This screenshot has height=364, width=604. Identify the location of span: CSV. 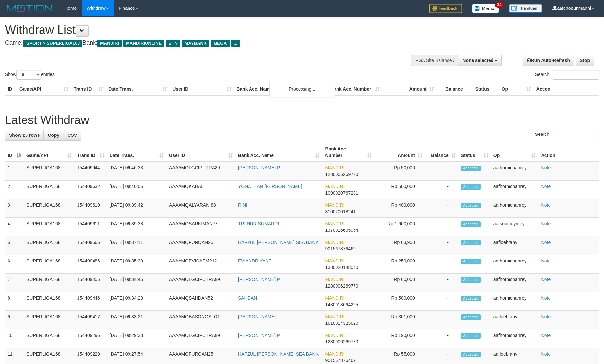
(72, 135).